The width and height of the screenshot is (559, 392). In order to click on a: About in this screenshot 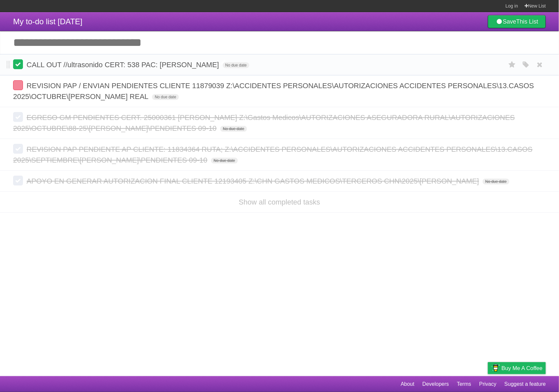, I will do `click(408, 384)`.